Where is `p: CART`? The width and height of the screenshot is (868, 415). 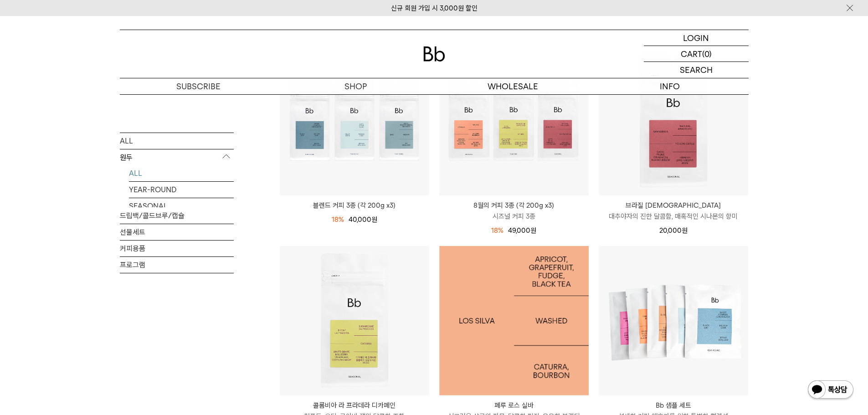 p: CART is located at coordinates (691, 53).